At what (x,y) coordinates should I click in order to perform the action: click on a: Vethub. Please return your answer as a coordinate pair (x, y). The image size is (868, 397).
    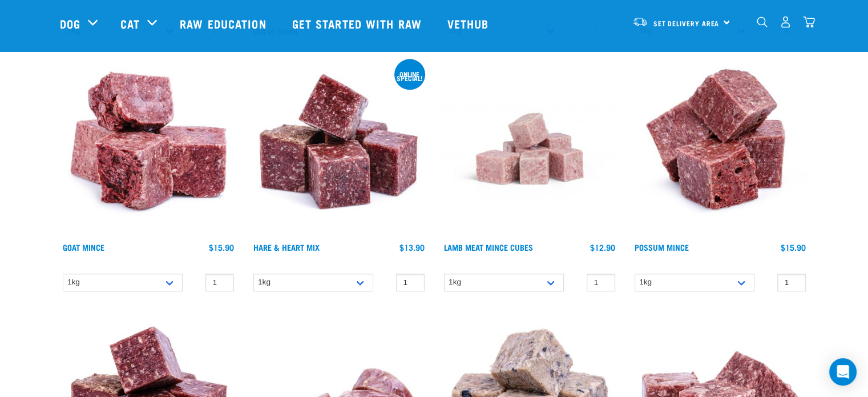
    Looking at the image, I should click on (470, 23).